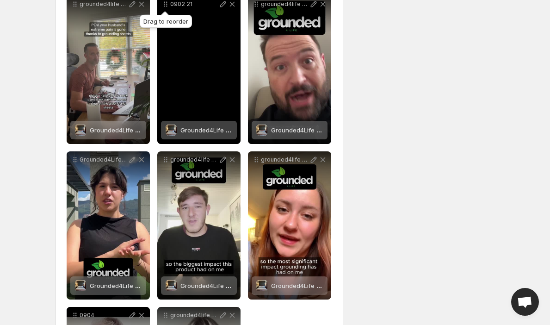 The width and height of the screenshot is (550, 325). I want to click on p: grounded4life ad 33 review, so click(104, 4).